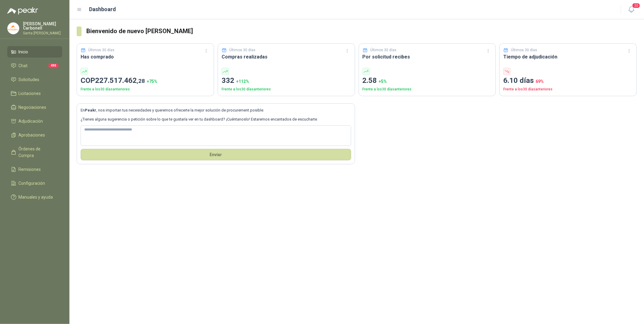 The width and height of the screenshot is (644, 324). Describe the element at coordinates (35, 52) in the screenshot. I see `a: Inicio` at that location.